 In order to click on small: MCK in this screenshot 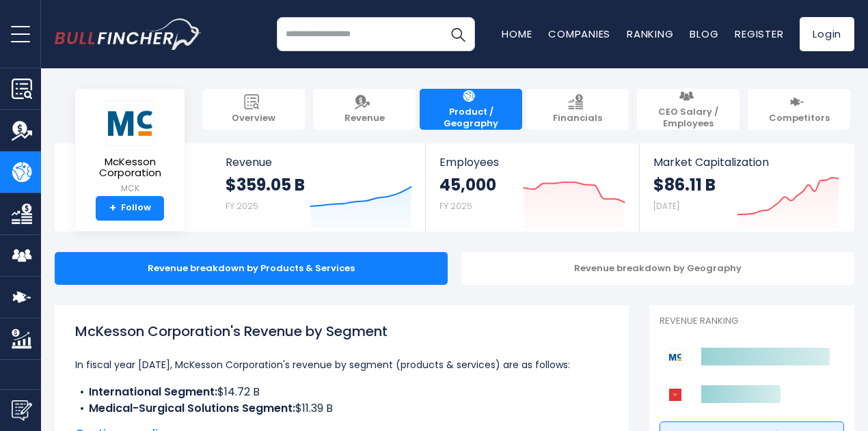, I will do `click(130, 189)`.